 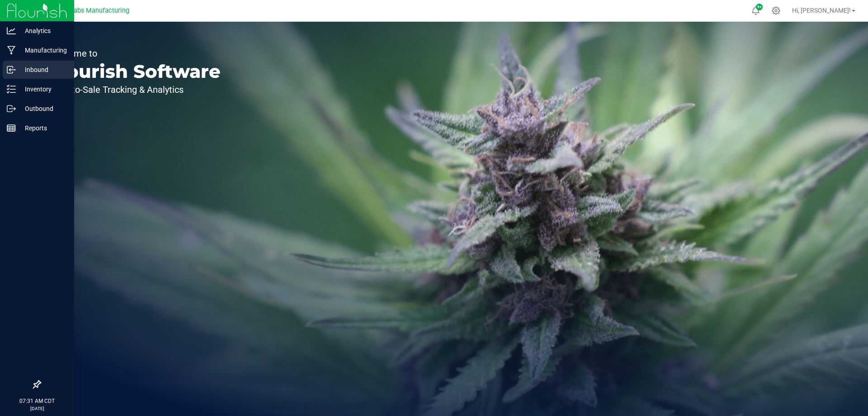 I want to click on p: Analytics, so click(x=43, y=31).